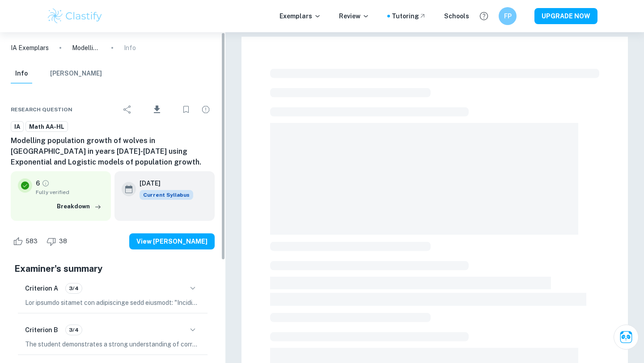  I want to click on div: Bookmark, so click(186, 109).